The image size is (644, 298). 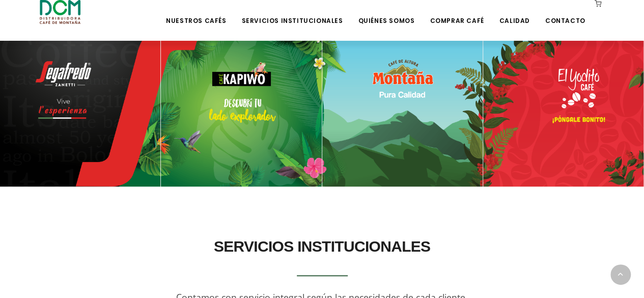 I want to click on a: Calidad, so click(x=514, y=13).